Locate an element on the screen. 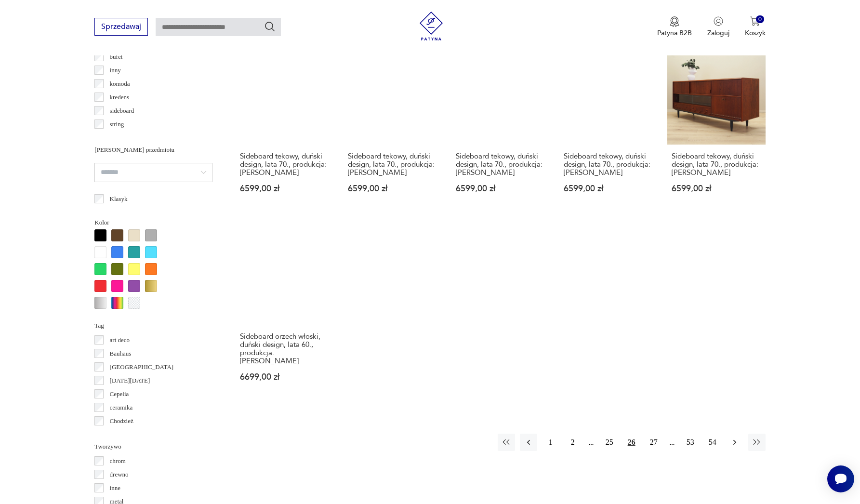 This screenshot has width=860, height=504. button: Sprzedawaj is located at coordinates (121, 27).